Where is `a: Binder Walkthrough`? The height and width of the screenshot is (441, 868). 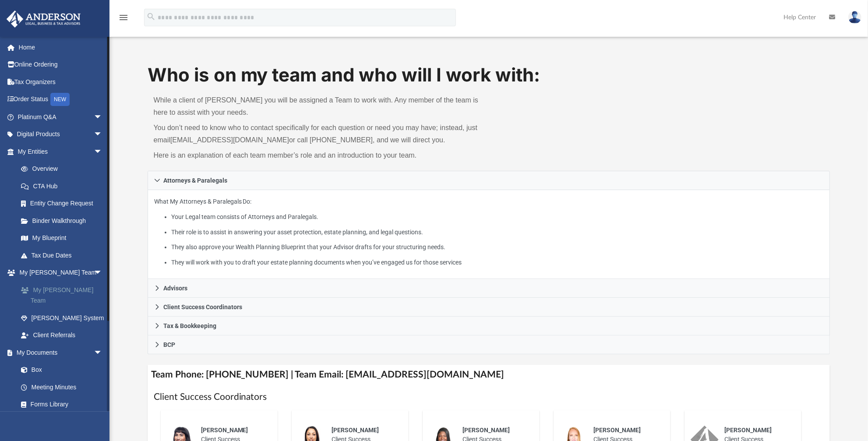 a: Binder Walkthrough is located at coordinates (64, 220).